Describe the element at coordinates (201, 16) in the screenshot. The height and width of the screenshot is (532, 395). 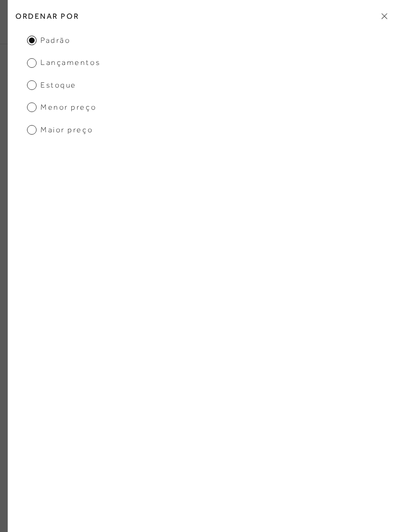
I see `h2: Ordenar por` at that location.